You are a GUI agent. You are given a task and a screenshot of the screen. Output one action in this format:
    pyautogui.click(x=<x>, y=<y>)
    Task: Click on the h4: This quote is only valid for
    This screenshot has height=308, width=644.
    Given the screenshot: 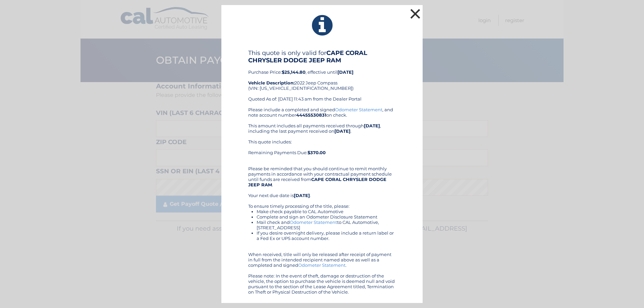 What is the action you would take?
    pyautogui.click(x=322, y=57)
    